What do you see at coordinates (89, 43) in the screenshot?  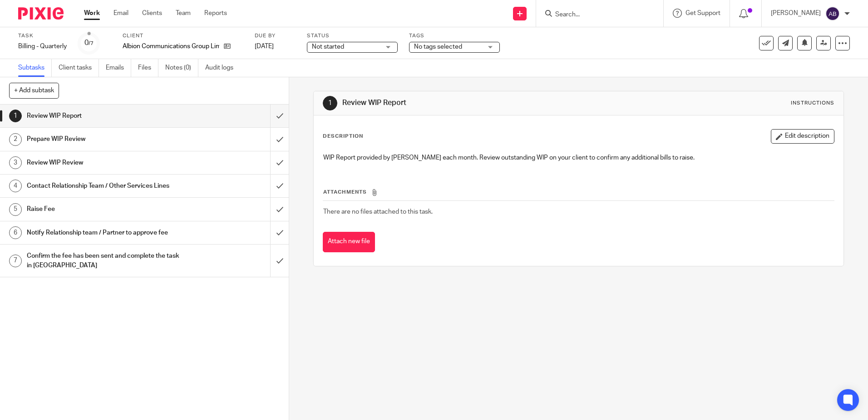 I see `div: 0` at bounding box center [89, 43].